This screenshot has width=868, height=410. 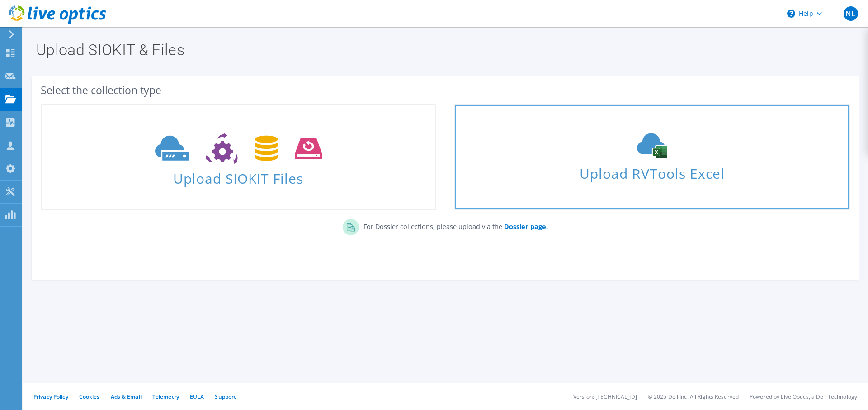 I want to click on a: Telemetry, so click(x=166, y=396).